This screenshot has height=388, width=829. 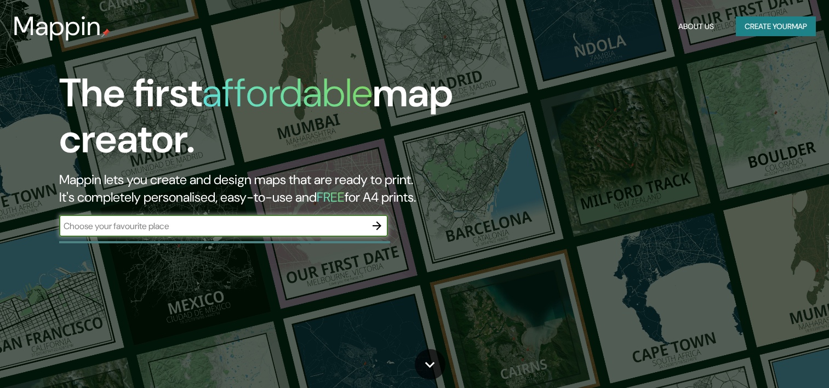 What do you see at coordinates (776, 26) in the screenshot?
I see `button: Create yourmap` at bounding box center [776, 26].